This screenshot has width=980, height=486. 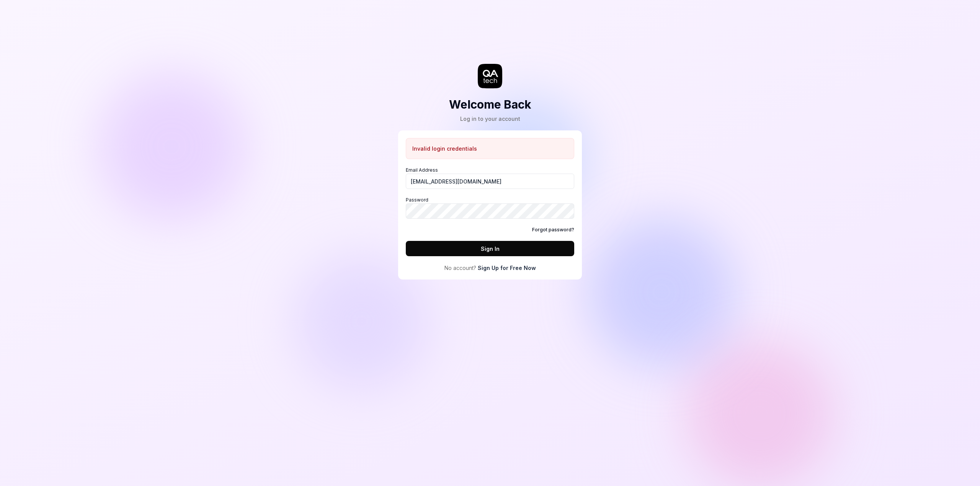 What do you see at coordinates (490, 178) in the screenshot?
I see `label: Email Address` at bounding box center [490, 178].